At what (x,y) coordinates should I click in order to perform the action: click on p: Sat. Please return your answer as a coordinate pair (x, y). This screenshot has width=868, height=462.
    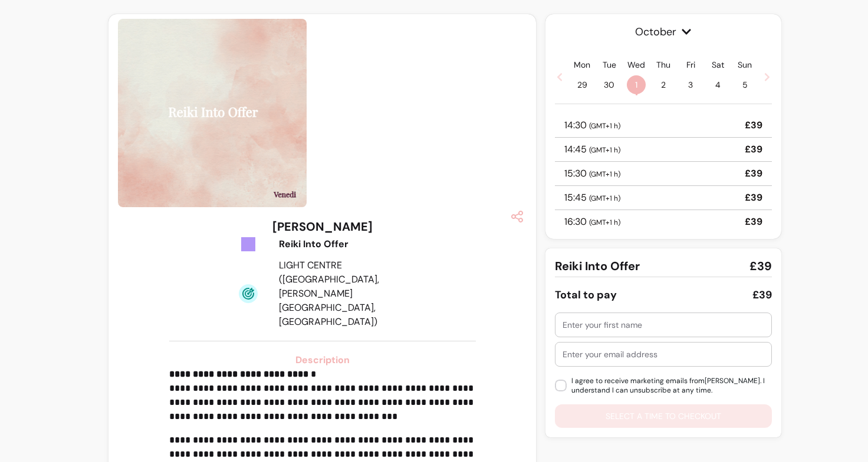
    Looking at the image, I should click on (717, 65).